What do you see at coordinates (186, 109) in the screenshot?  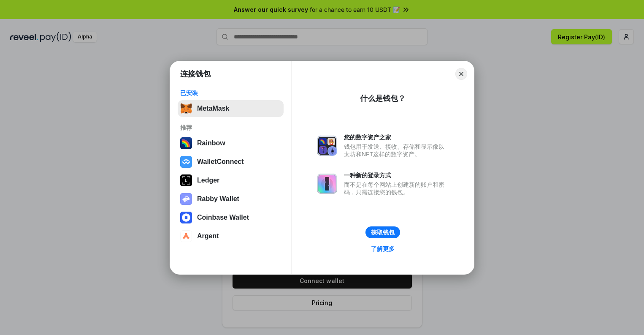 I see `img: svg+xml,%3Csvg%20fill%3D%22none%22%20height%3D%2233%22%20viewBox%3D%220%200%2035%2033%22%20width%...` at bounding box center [186, 109].